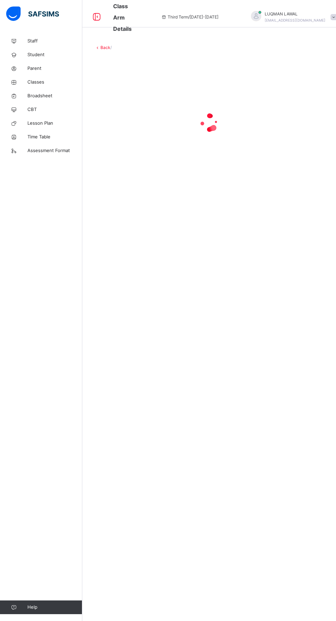 Image resolution: width=336 pixels, height=621 pixels. I want to click on span: Assessment Format, so click(55, 151).